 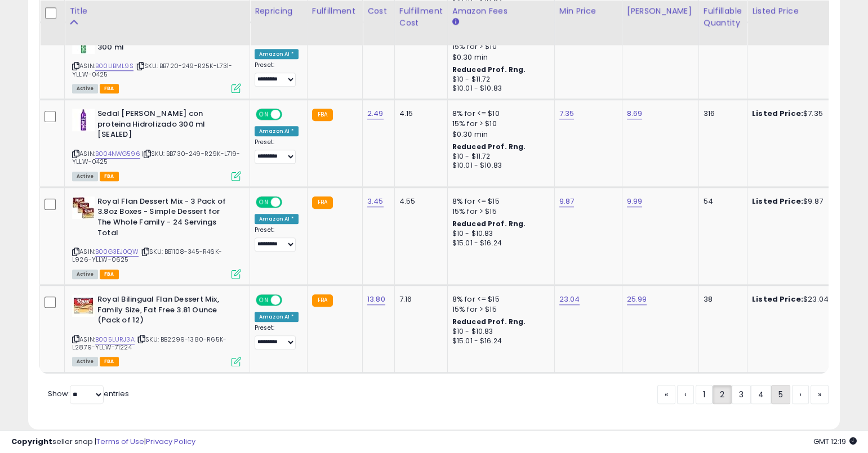 I want to click on div: $15.01 - $16.24, so click(x=499, y=243).